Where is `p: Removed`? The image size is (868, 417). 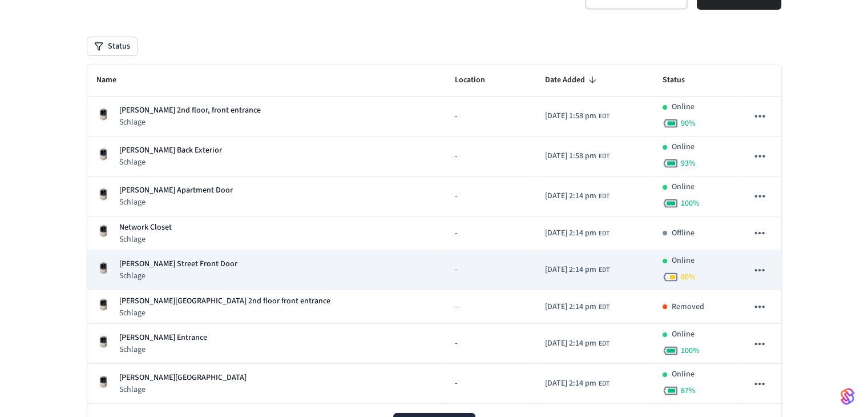 p: Removed is located at coordinates (688, 307).